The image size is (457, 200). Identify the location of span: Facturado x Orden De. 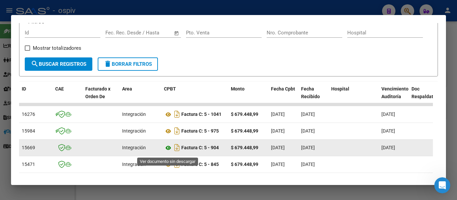
(98, 93).